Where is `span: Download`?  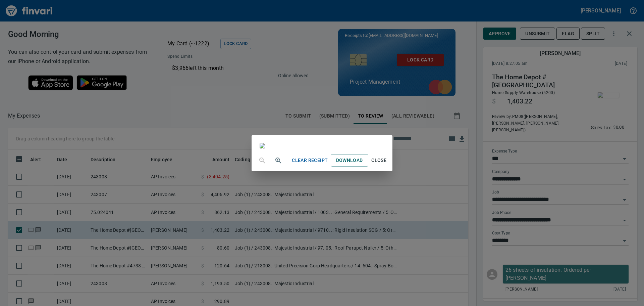
span: Download is located at coordinates (350, 160).